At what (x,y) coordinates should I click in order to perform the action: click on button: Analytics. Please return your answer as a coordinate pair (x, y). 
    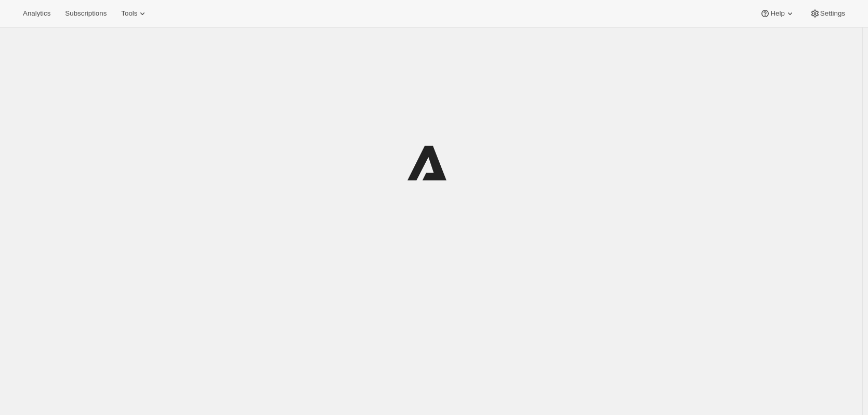
    Looking at the image, I should click on (36, 14).